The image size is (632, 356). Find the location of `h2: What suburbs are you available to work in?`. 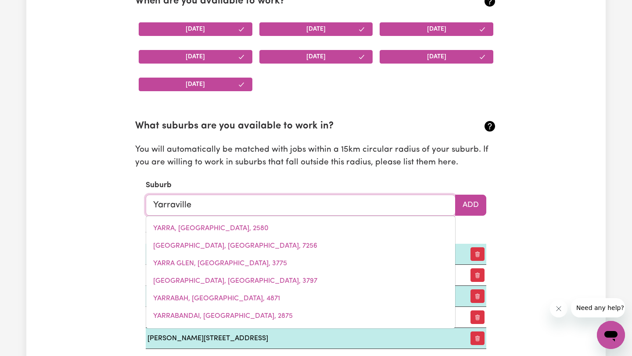

h2: What suburbs are you available to work in? is located at coordinates (286, 126).